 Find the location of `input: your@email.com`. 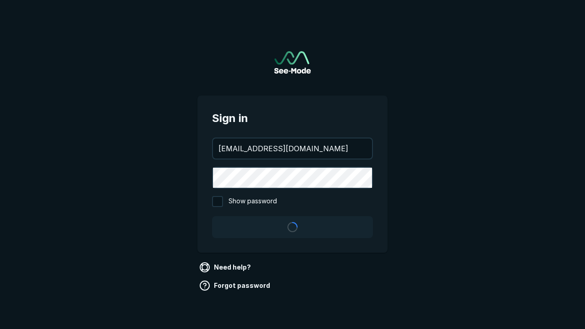

input: your@email.com is located at coordinates (293, 149).